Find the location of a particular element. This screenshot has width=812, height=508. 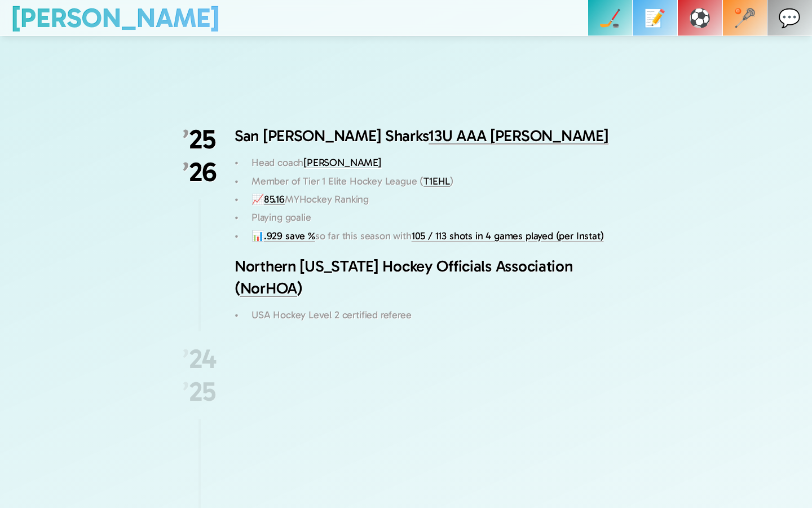

a: .929 save % is located at coordinates (289, 236).